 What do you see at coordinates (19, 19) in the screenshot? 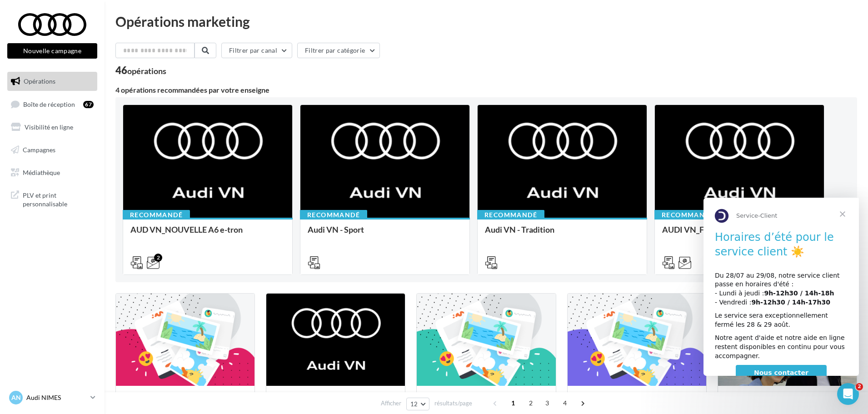
I see `img: Profile image for Service-Client` at bounding box center [19, 19].